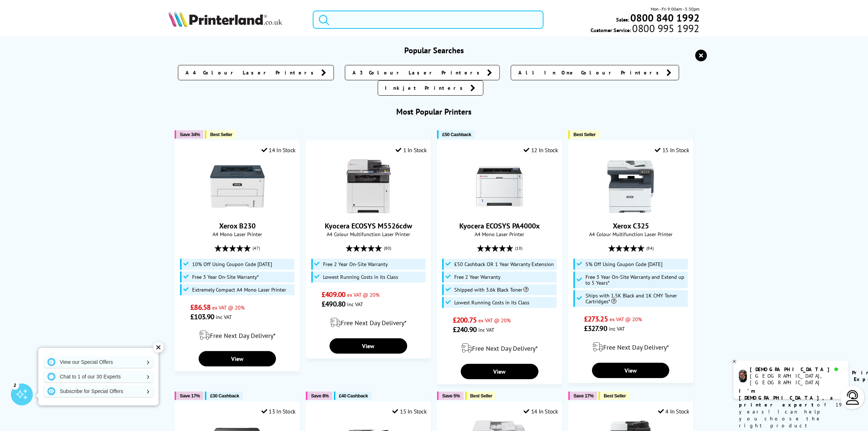  I want to click on img: Xerox B230, so click(237, 186).